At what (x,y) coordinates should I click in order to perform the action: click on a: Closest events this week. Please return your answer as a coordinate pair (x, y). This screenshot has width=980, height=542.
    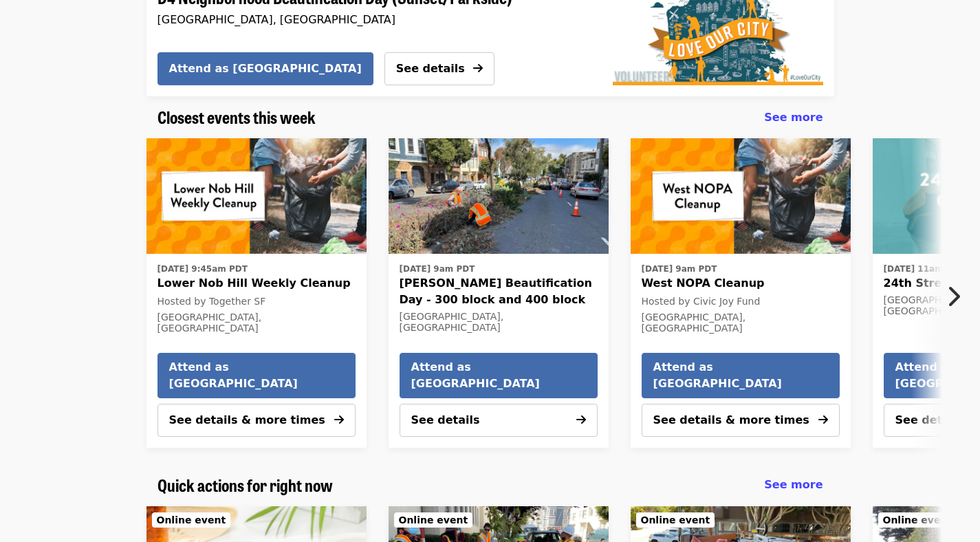
    Looking at the image, I should click on (236, 117).